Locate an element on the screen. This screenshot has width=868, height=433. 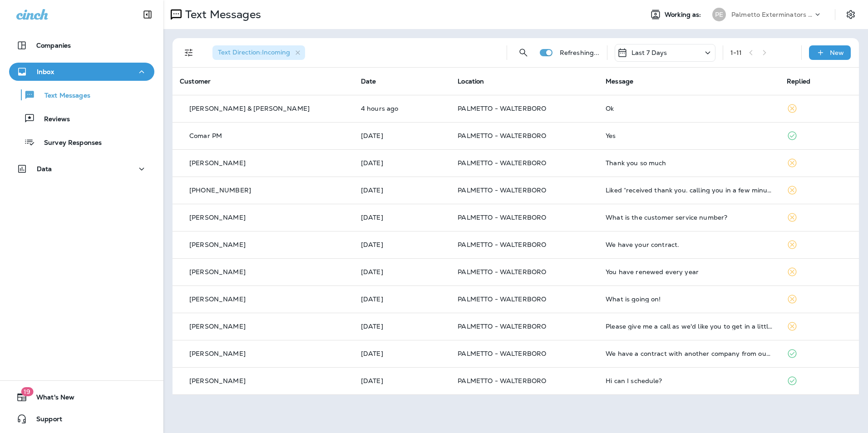
span: Message is located at coordinates (619, 81).